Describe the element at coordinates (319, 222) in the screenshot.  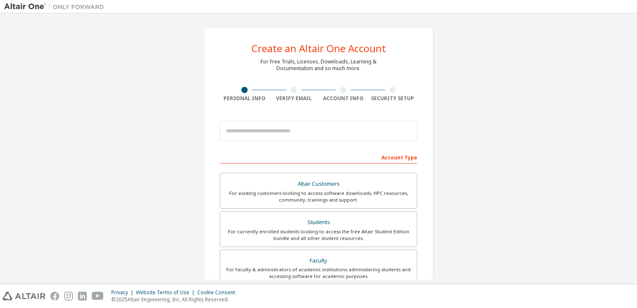
I see `div: Students` at that location.